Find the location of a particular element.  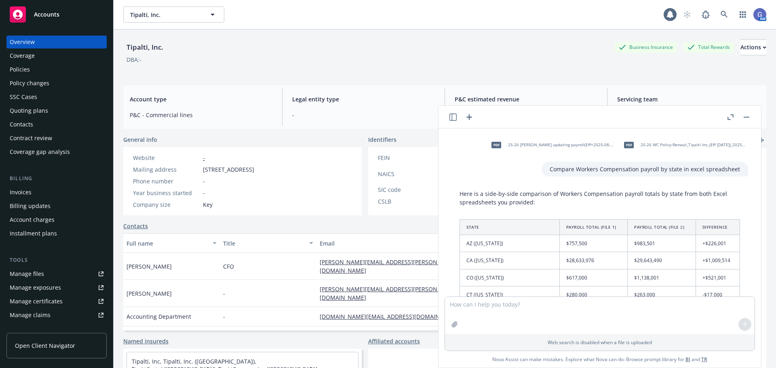

div: SSC Cases is located at coordinates (23, 97).